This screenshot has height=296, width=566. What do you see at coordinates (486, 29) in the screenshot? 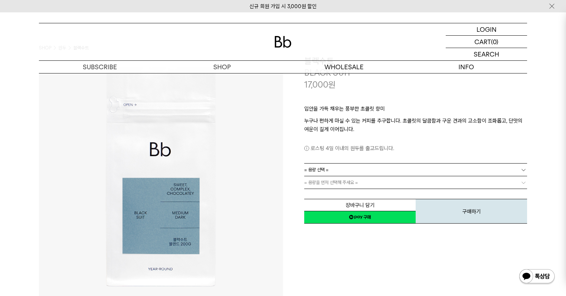
I see `a: LOGIN` at bounding box center [486, 29].